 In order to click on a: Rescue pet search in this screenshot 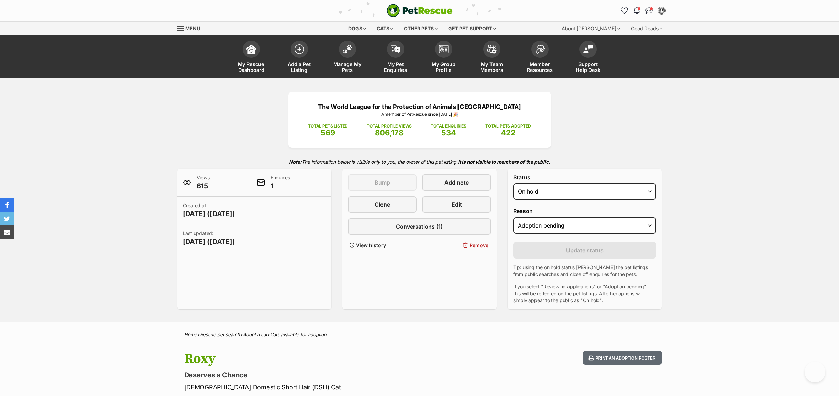, I will do `click(220, 335)`.